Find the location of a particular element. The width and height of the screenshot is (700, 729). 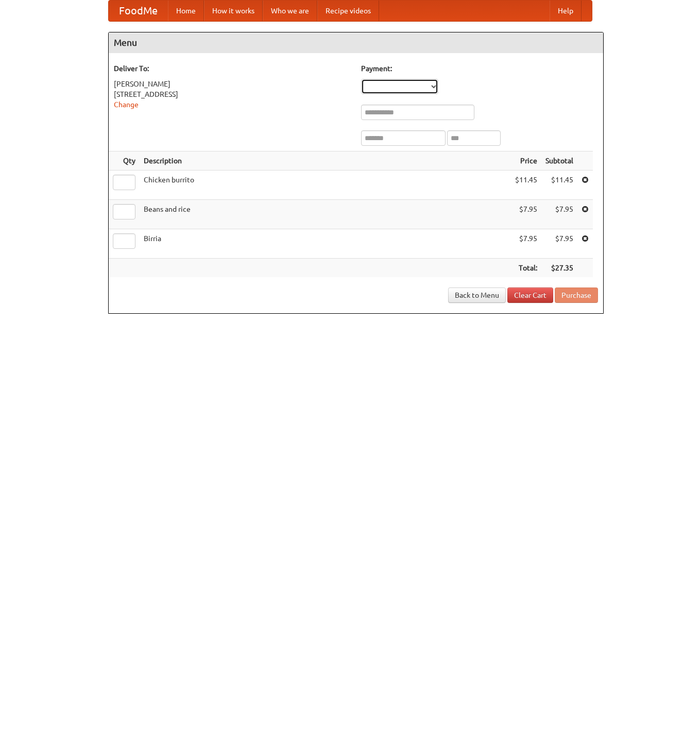

a: FoodMe is located at coordinates (138, 11).